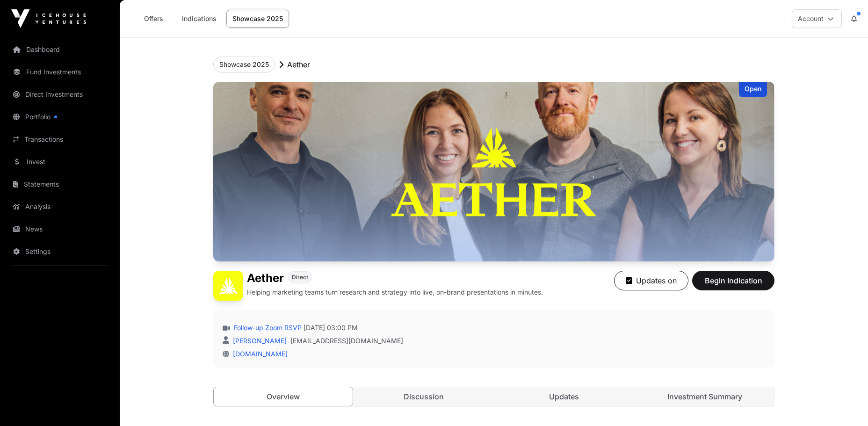  Describe the element at coordinates (753, 89) in the screenshot. I see `div: Open` at that location.